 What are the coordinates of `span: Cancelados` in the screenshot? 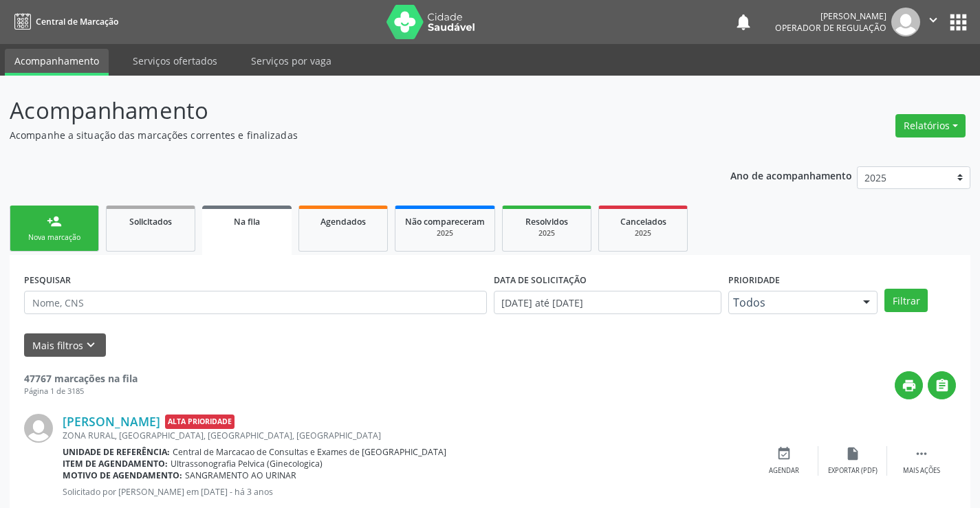 It's located at (643, 221).